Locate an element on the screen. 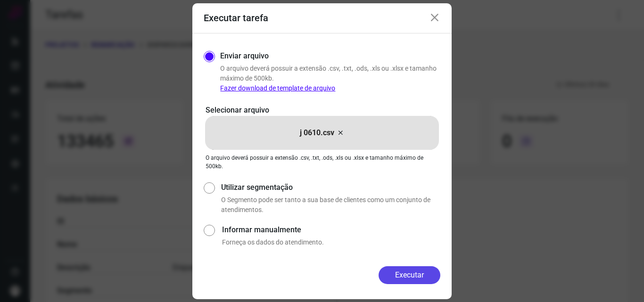 Image resolution: width=644 pixels, height=302 pixels. label: Enviar arquivo is located at coordinates (244, 56).